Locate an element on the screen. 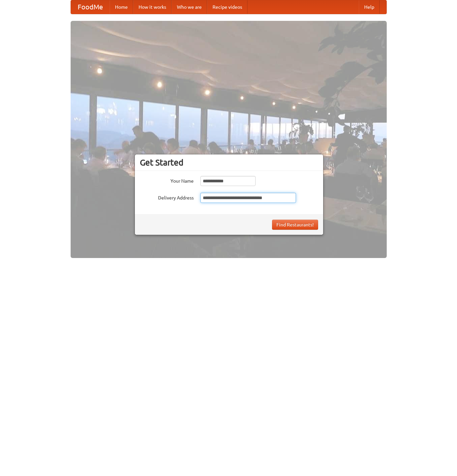  label: Delivery Address is located at coordinates (167, 197).